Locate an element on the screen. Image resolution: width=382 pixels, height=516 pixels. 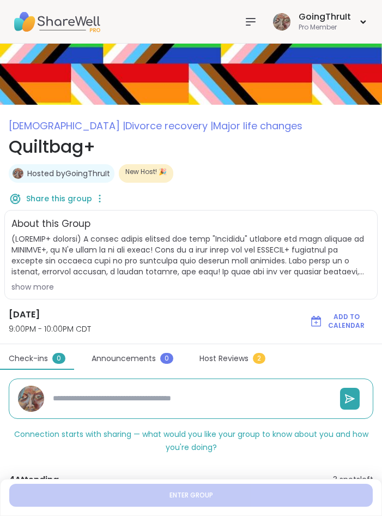
div: Pro Member is located at coordinates (325, 27).